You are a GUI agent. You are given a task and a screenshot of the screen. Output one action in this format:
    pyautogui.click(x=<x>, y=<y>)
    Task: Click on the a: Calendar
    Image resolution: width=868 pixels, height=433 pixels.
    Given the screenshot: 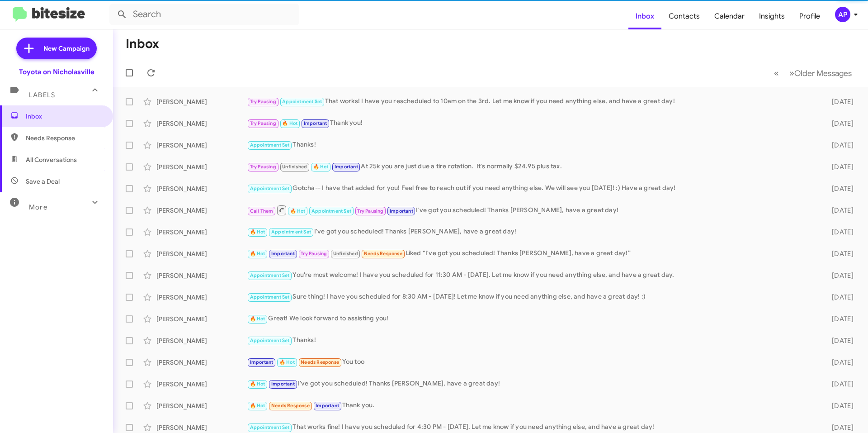 What is the action you would take?
    pyautogui.click(x=729, y=16)
    